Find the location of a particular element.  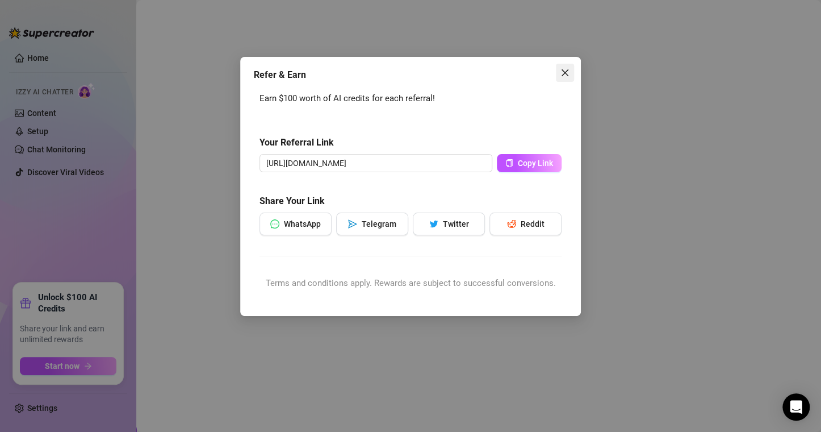

span: send is located at coordinates (353, 224).